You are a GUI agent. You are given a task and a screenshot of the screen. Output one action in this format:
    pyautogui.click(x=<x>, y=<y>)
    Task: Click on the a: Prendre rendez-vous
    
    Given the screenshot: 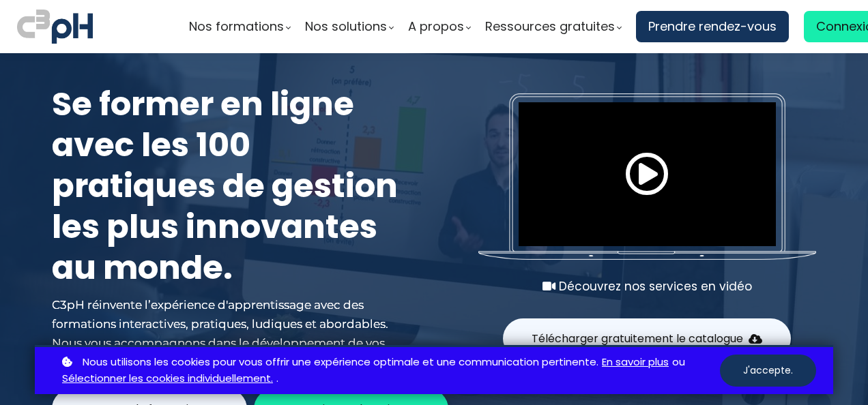 What is the action you would take?
    pyautogui.click(x=712, y=27)
    